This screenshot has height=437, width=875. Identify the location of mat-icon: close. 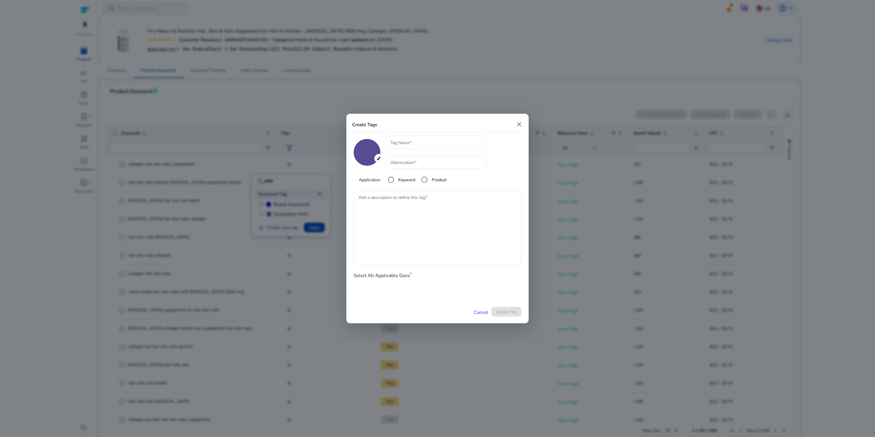
(519, 124).